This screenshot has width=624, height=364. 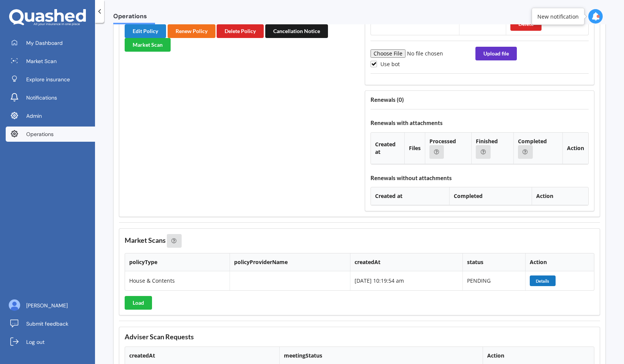 What do you see at coordinates (45, 43) in the screenshot?
I see `span: My Dashboard` at bounding box center [45, 43].